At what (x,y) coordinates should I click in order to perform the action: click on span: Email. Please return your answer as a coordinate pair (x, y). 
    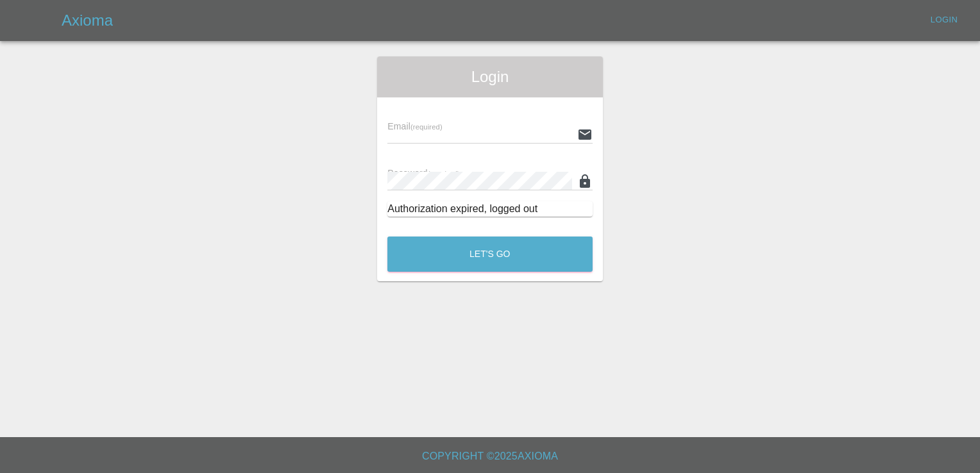
    Looking at the image, I should click on (414, 126).